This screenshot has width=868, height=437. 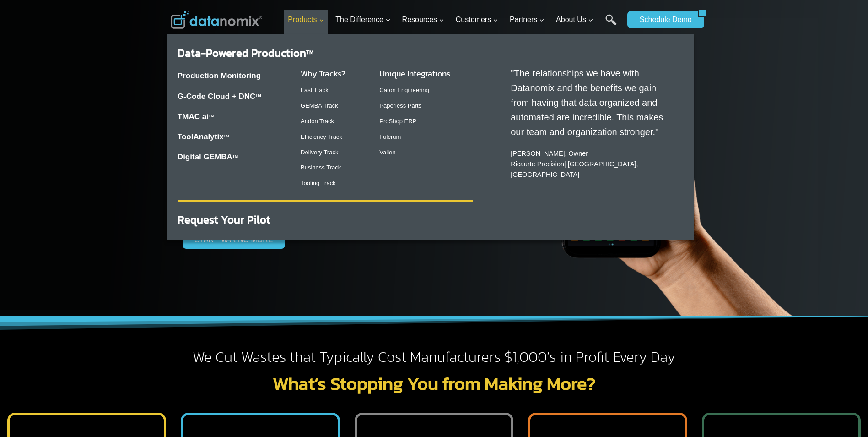 What do you see at coordinates (592, 102) in the screenshot?
I see `p: "The relationships we have with Datanomix and the benefits we gain from having that data organize...` at bounding box center [592, 102].